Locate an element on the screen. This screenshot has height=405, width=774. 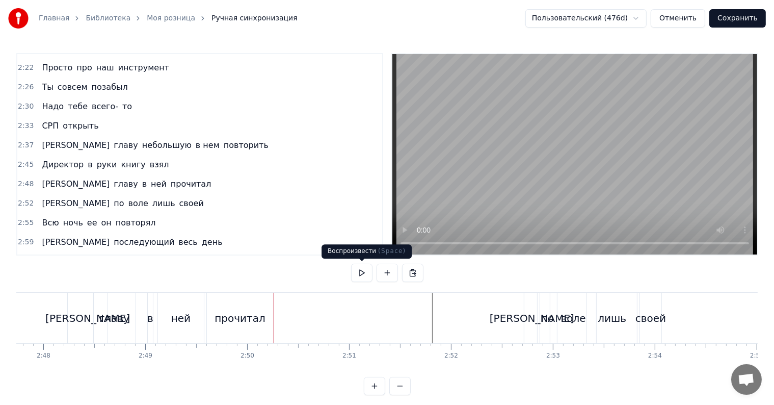
div: 2:55 is located at coordinates (757, 356).